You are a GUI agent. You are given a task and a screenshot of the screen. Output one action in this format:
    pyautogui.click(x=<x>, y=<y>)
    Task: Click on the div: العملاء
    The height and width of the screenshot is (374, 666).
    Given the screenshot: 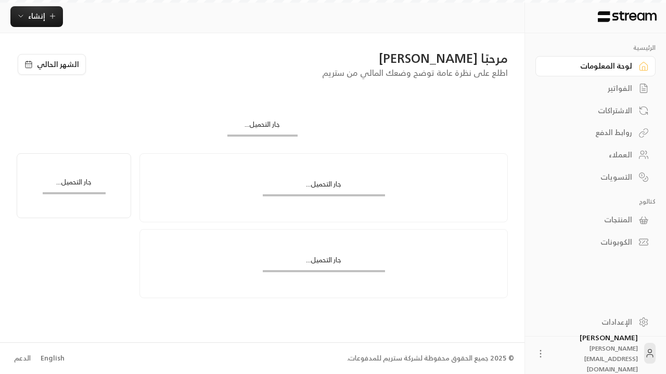 What is the action you would take?
    pyautogui.click(x=590, y=155)
    